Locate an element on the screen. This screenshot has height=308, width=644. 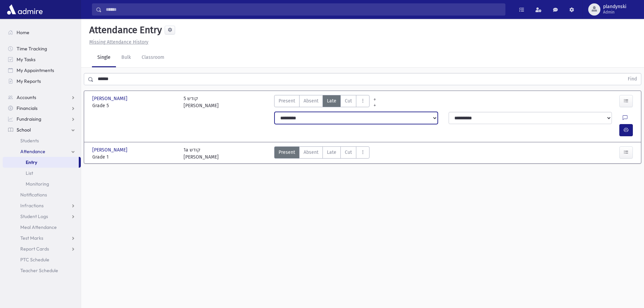
span: Fundraising is located at coordinates (29, 119).